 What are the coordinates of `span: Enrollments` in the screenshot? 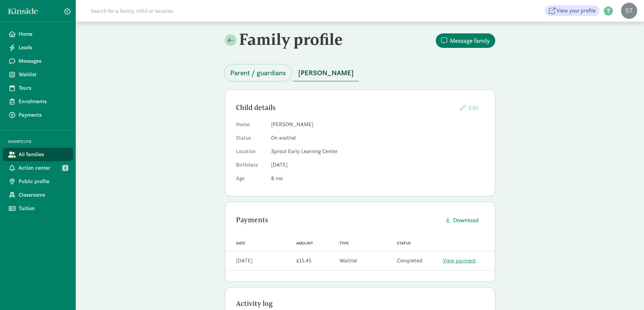 It's located at (43, 102).